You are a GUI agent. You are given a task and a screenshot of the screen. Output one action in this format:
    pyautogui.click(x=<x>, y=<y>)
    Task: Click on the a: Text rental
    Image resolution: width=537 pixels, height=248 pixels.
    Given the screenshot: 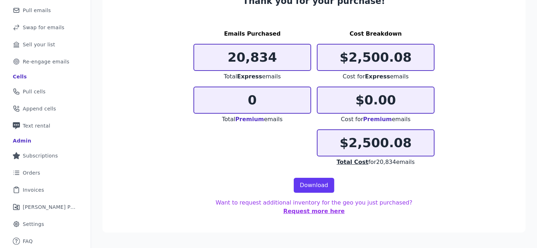 What is the action you would take?
    pyautogui.click(x=45, y=126)
    